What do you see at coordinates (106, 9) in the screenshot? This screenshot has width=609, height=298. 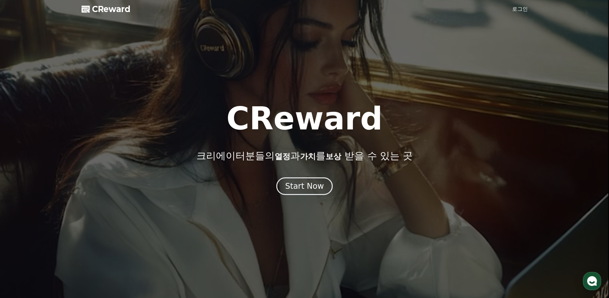 I see `a: CReward` at bounding box center [106, 9].